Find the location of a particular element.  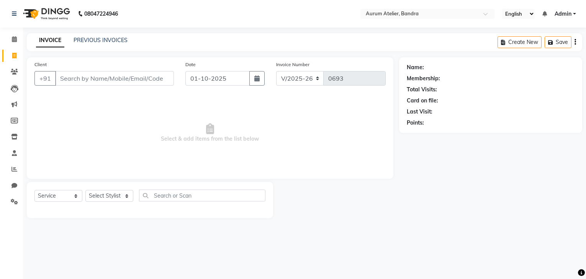

label: Client is located at coordinates (41, 65).